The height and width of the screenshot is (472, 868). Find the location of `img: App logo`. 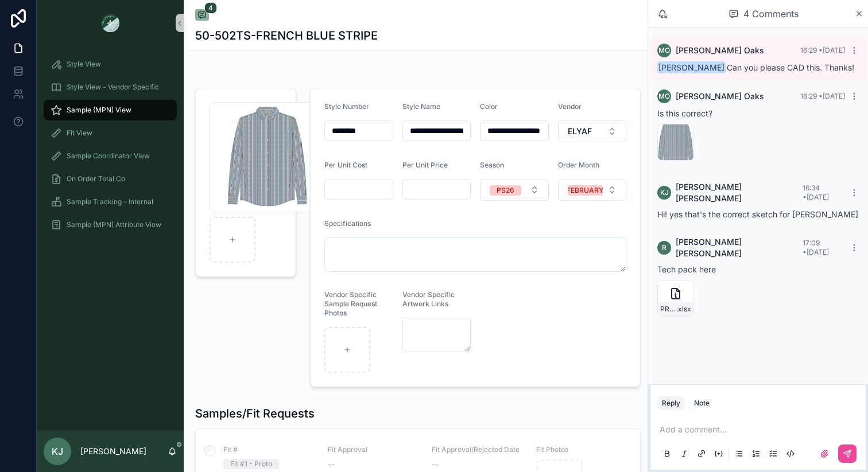

img: App logo is located at coordinates (110, 23).